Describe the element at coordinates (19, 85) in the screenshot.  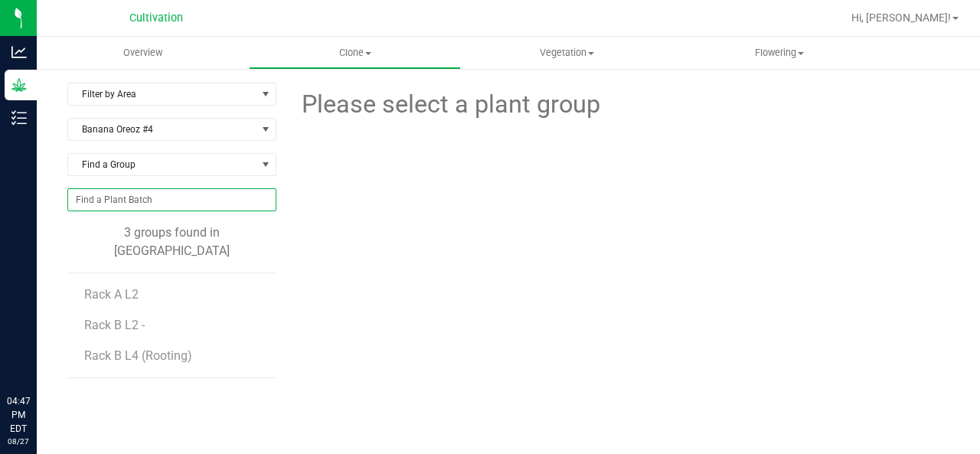
I see `inline-svg: Grow` at that location.